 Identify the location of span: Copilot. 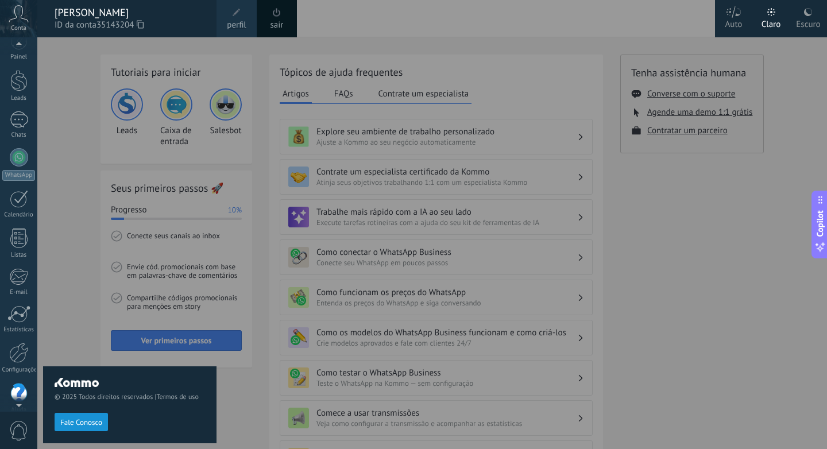
(820, 224).